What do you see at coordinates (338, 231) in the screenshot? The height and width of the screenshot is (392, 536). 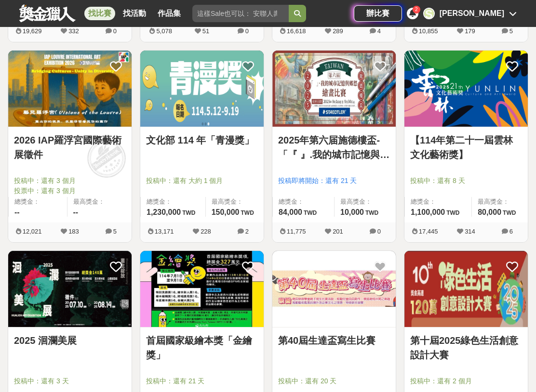 I see `span: 201` at bounding box center [338, 231].